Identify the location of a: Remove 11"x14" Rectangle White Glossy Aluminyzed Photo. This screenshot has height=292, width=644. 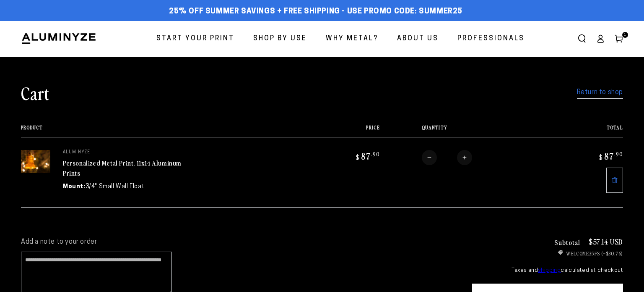
(615, 180).